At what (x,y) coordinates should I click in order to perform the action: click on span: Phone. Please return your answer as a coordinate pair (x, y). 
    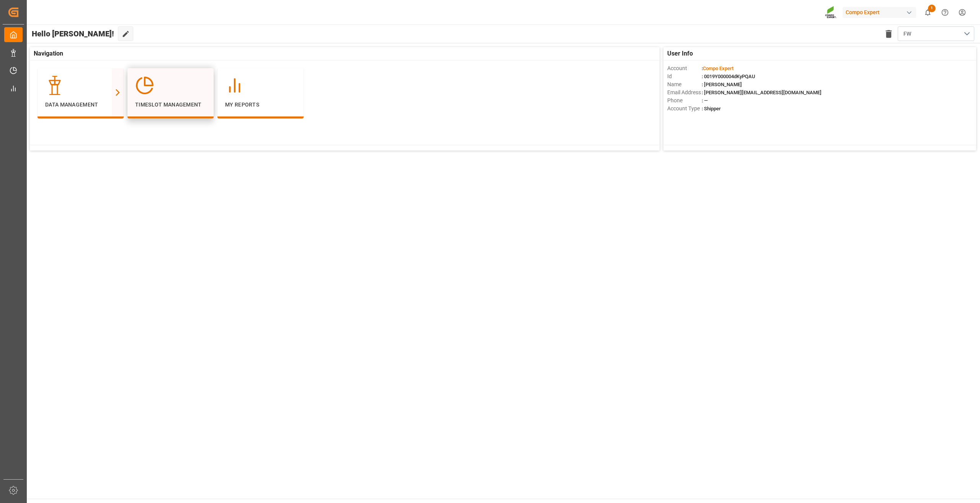
    Looking at the image, I should click on (685, 100).